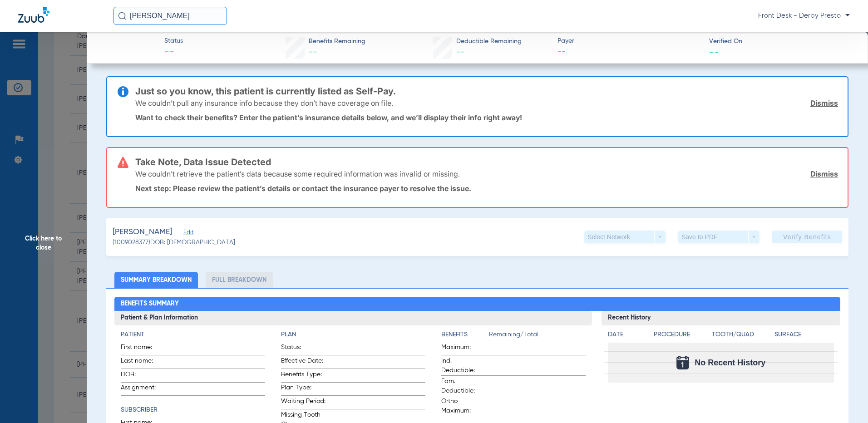 The width and height of the screenshot is (868, 423). Describe the element at coordinates (464, 386) in the screenshot. I see `span: Fam. Deductible:` at that location.